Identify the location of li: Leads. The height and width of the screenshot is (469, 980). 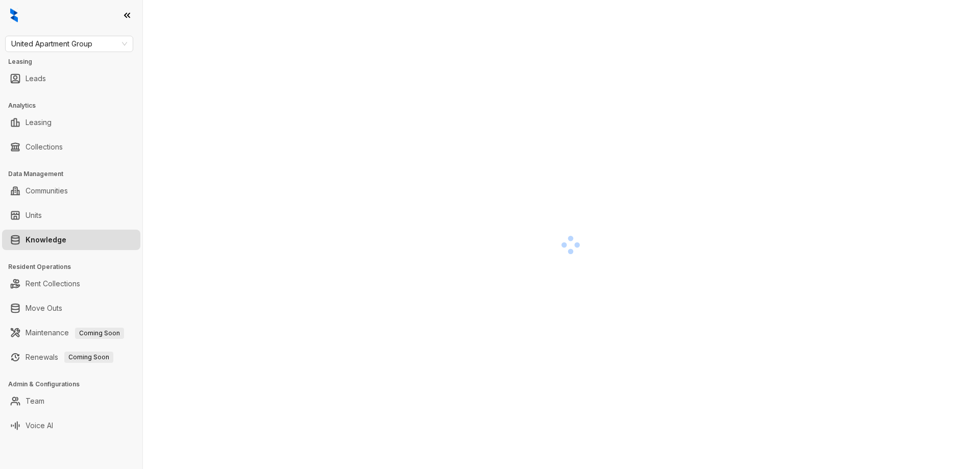
(71, 79).